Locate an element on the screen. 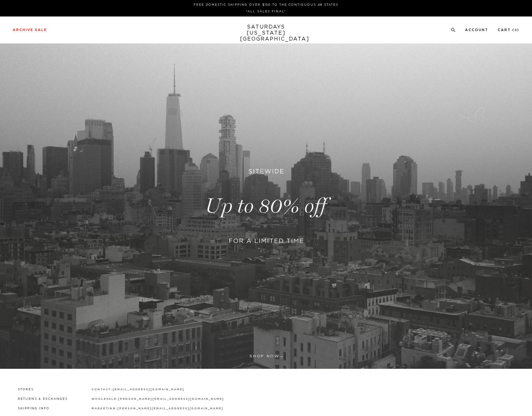  a: Stores is located at coordinates (26, 389).